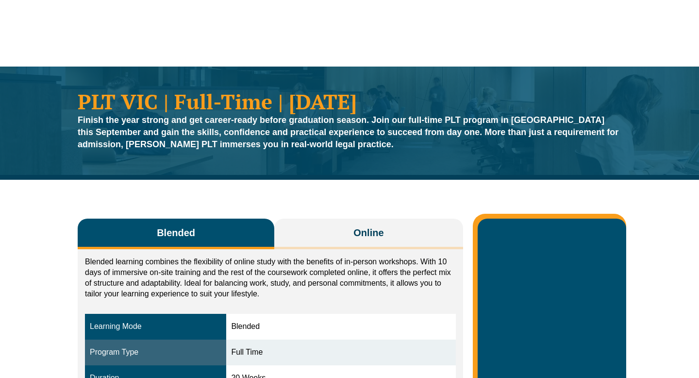 The image size is (699, 378). Describe the element at coordinates (155, 352) in the screenshot. I see `div: Program Type` at that location.